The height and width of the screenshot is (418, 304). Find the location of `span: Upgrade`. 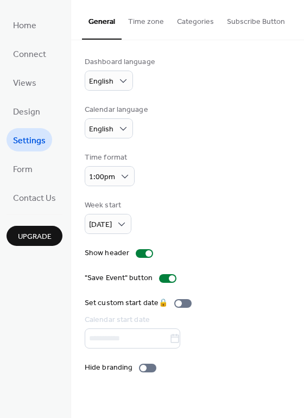

span: Upgrade is located at coordinates (35, 237).